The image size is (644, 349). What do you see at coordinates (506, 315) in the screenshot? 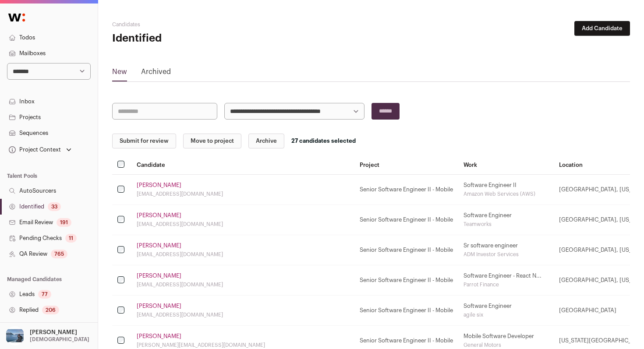
I see `div: agile six` at bounding box center [506, 315].